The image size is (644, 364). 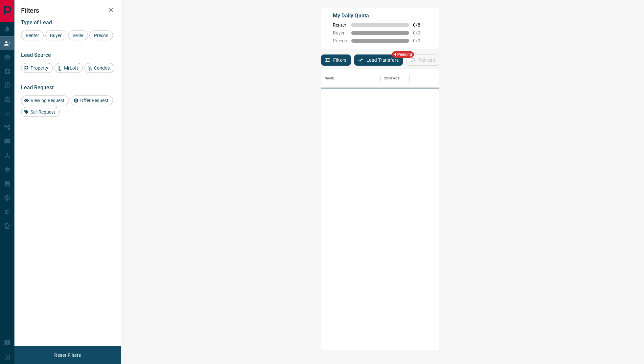 What do you see at coordinates (43, 112) in the screenshot?
I see `span: Sell Request` at bounding box center [43, 112].